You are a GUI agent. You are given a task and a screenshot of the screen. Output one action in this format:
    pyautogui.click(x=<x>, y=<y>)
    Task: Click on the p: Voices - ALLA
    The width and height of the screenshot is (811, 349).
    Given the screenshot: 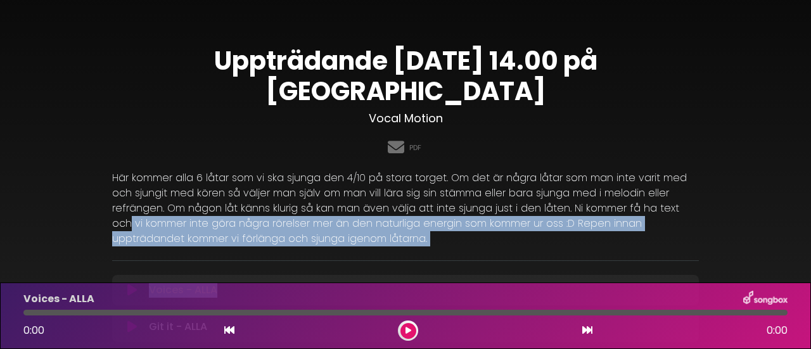 What is the action you would take?
    pyautogui.click(x=59, y=299)
    